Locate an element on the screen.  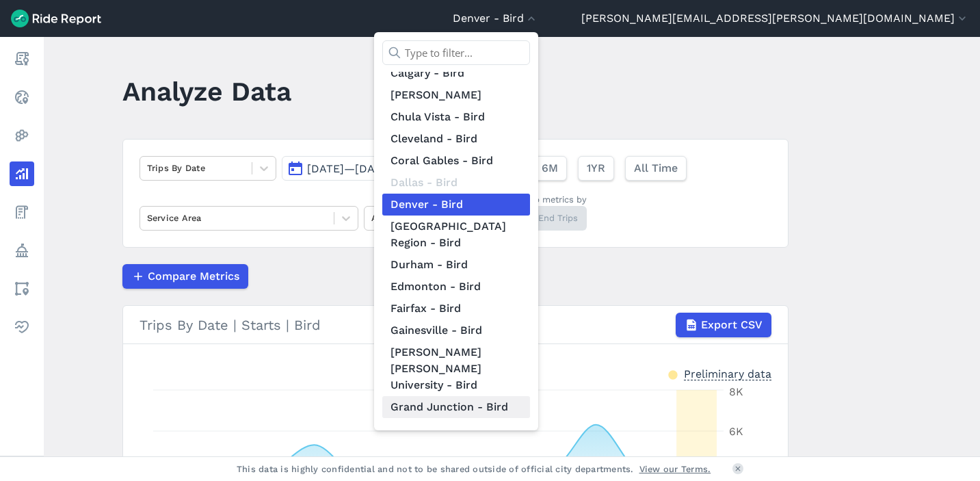
a: Coral Gables - Bird is located at coordinates (456, 161).